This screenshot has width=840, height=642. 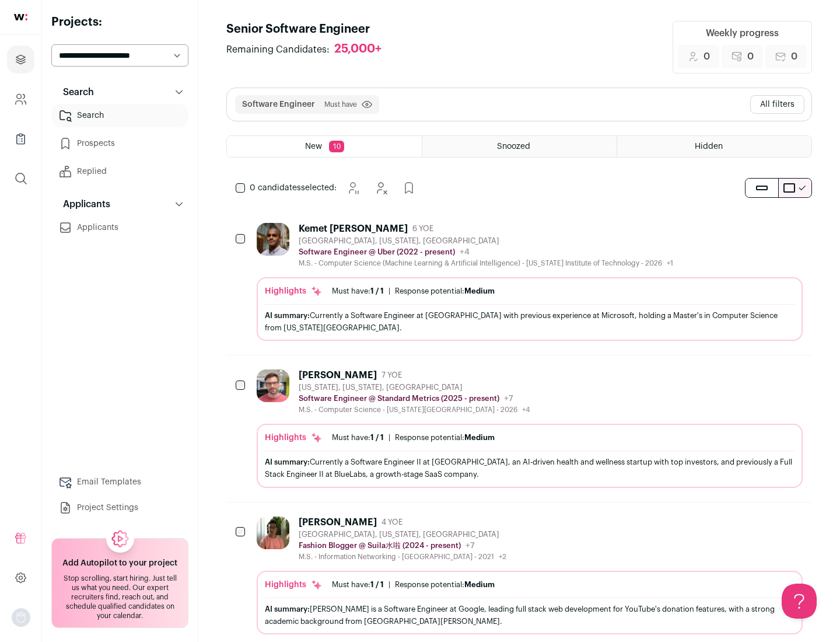 What do you see at coordinates (120, 115) in the screenshot?
I see `a: Search` at bounding box center [120, 115].